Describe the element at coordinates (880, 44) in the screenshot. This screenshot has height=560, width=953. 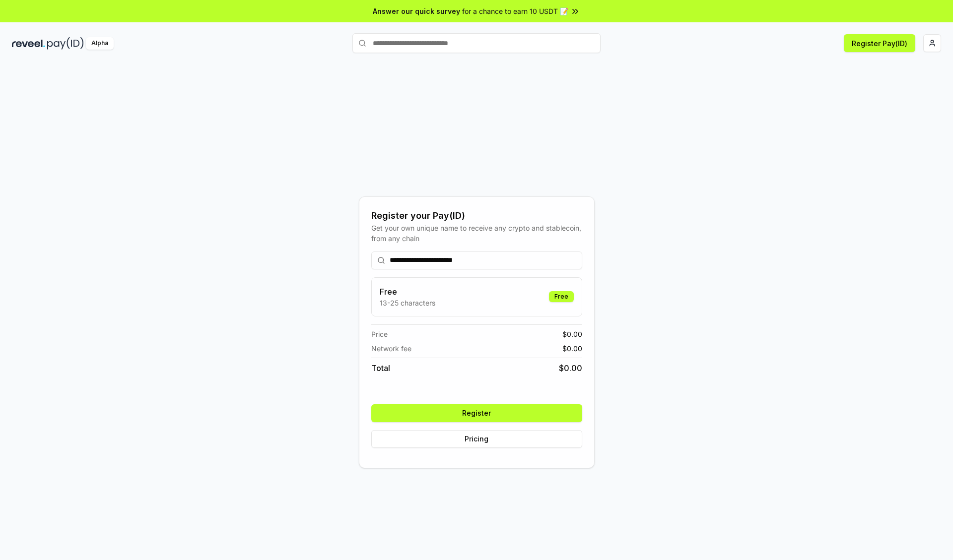
I see `button: Register Pay(ID)` at that location.